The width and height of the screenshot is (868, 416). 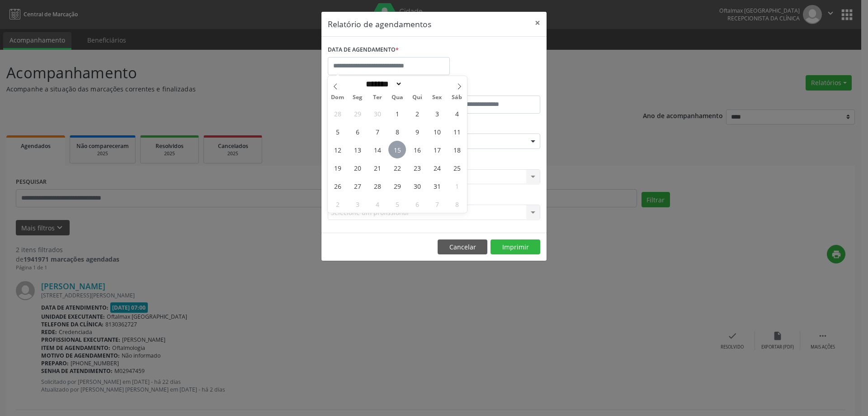 I want to click on span: Novembro 1, 2025, so click(x=456, y=186).